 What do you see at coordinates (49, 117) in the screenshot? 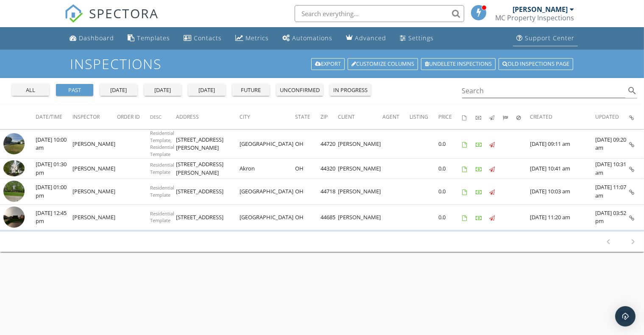
I see `span: Date/Time` at bounding box center [49, 117].